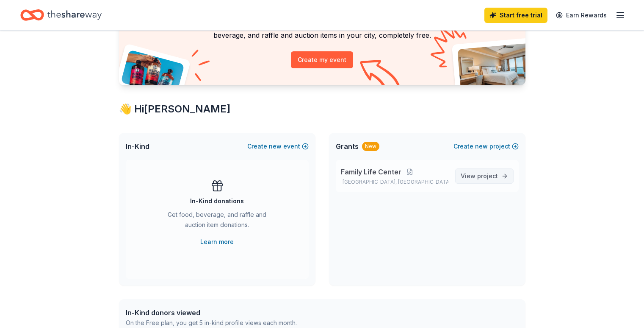 This screenshot has height=328, width=644. What do you see at coordinates (487, 146) in the screenshot?
I see `button: Createnewproject` at bounding box center [487, 146].